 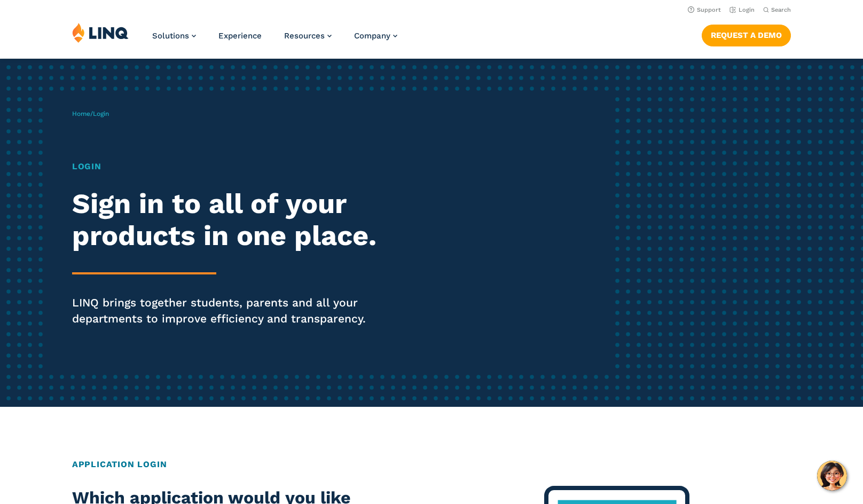 I want to click on a: Solutions, so click(x=174, y=36).